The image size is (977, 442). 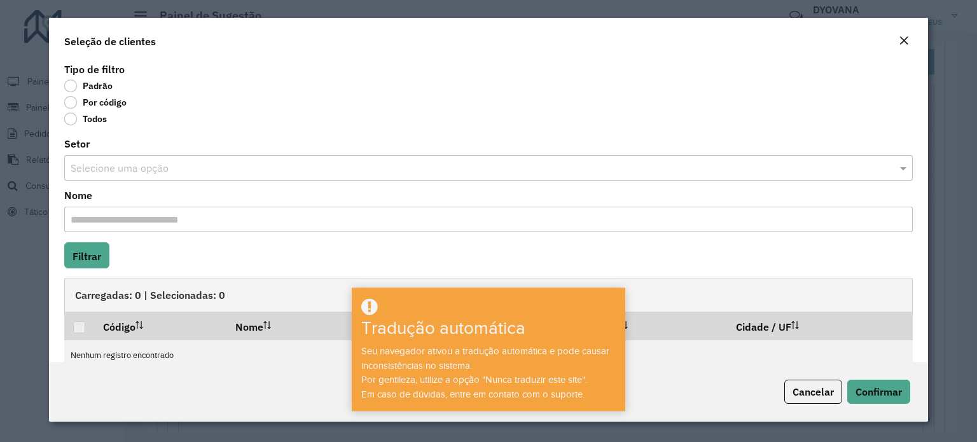 What do you see at coordinates (878, 392) in the screenshot?
I see `button: Confirmar` at bounding box center [878, 392].